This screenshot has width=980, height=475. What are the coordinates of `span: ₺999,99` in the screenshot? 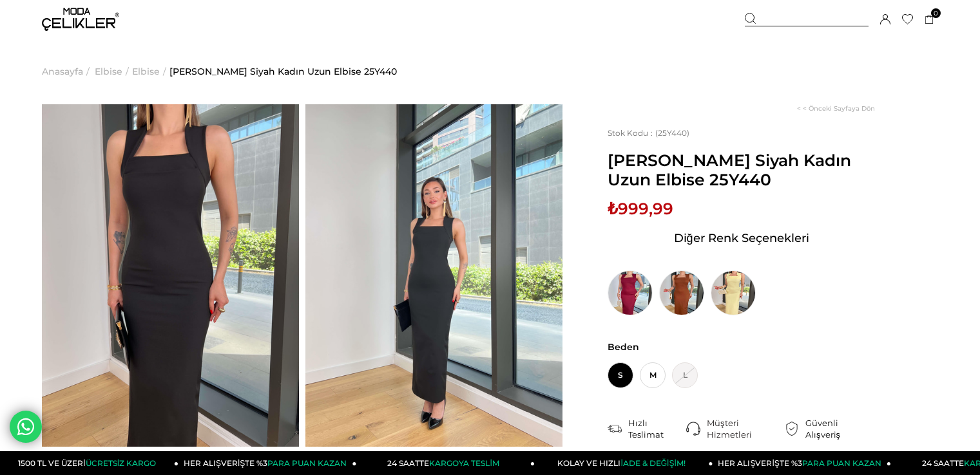 It's located at (640, 208).